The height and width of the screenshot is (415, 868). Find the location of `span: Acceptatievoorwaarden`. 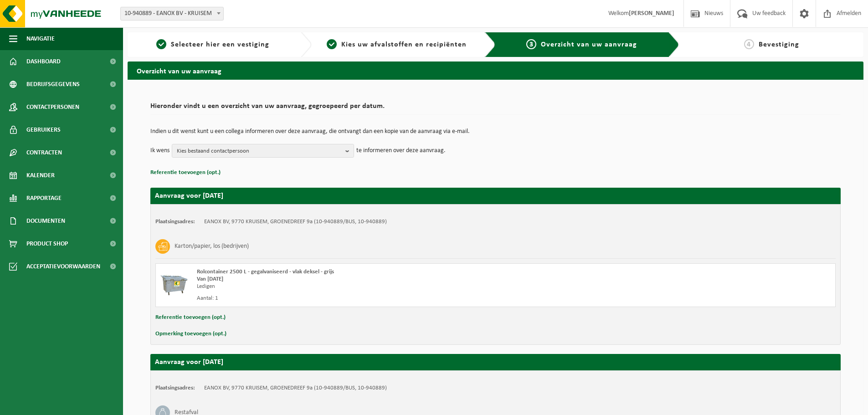

span: Acceptatievoorwaarden is located at coordinates (63, 267).